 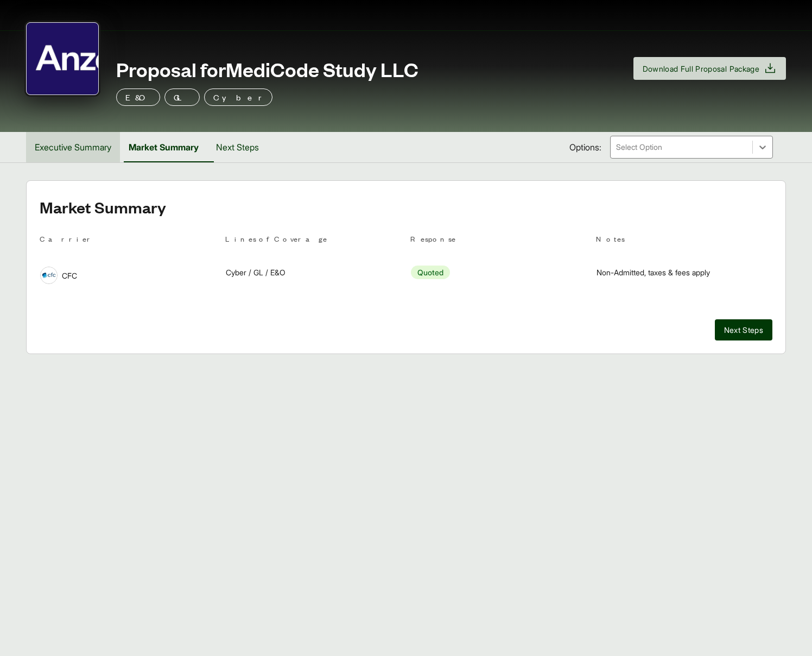 What do you see at coordinates (49, 276) in the screenshot?
I see `img: CFC logo` at bounding box center [49, 276].